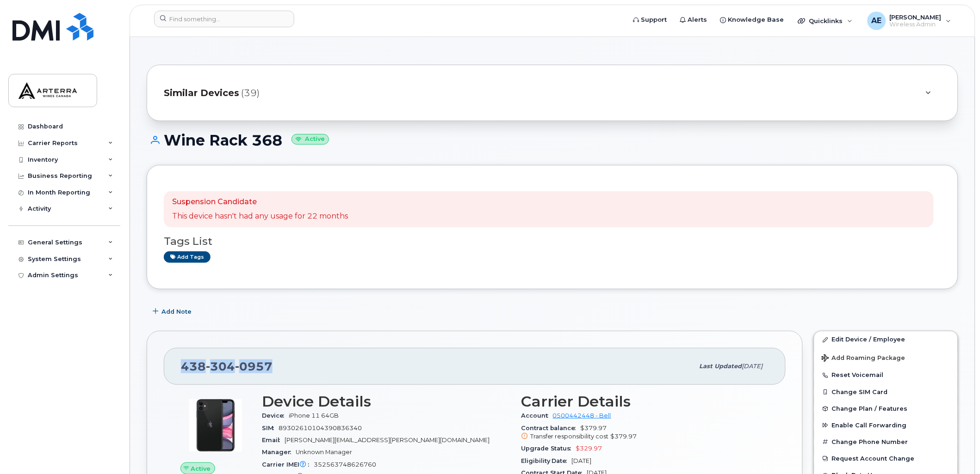  Describe the element at coordinates (548, 448) in the screenshot. I see `span: Upgrade Status` at that location.